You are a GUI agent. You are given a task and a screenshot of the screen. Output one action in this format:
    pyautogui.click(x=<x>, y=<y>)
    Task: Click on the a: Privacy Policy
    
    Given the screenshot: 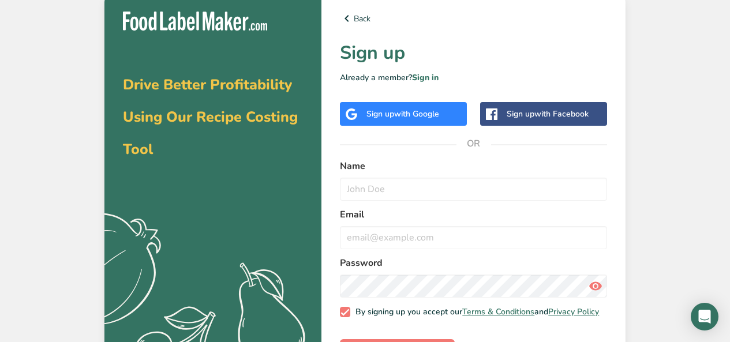 What is the action you would take?
    pyautogui.click(x=573, y=311)
    